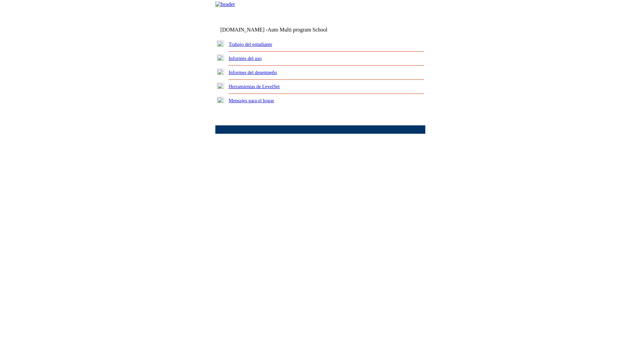  What do you see at coordinates (253, 72) in the screenshot?
I see `a: Informes del desempeño` at bounding box center [253, 72].